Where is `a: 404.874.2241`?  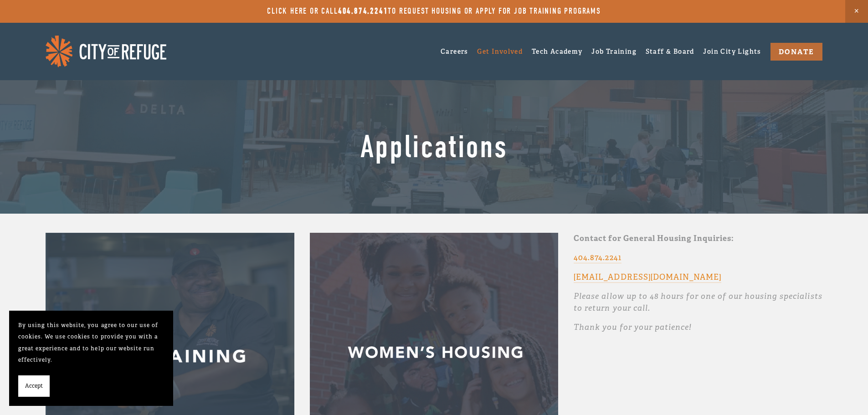 a: 404.874.2241 is located at coordinates (597, 258).